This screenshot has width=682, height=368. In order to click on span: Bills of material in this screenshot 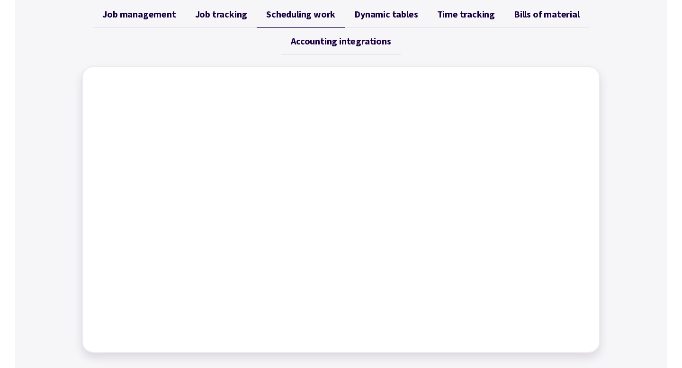, I will do `click(546, 14)`.